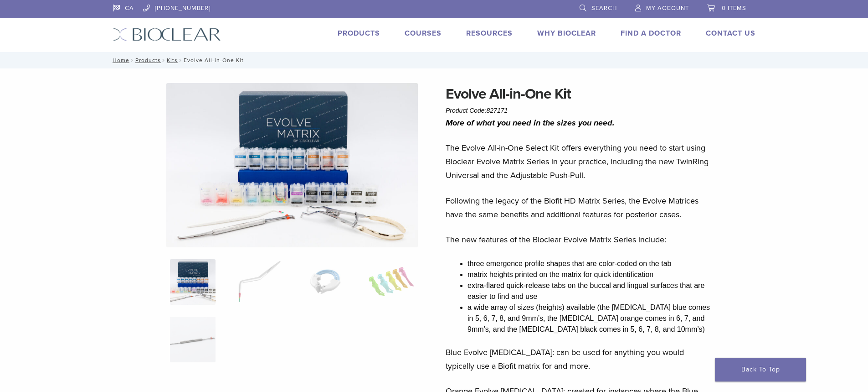 This screenshot has width=868, height=392. What do you see at coordinates (489, 33) in the screenshot?
I see `a: Resources` at bounding box center [489, 33].